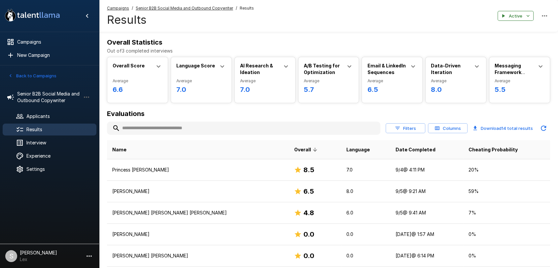  What do you see at coordinates (195, 65) in the screenshot?
I see `b: Language Score` at bounding box center [195, 65].